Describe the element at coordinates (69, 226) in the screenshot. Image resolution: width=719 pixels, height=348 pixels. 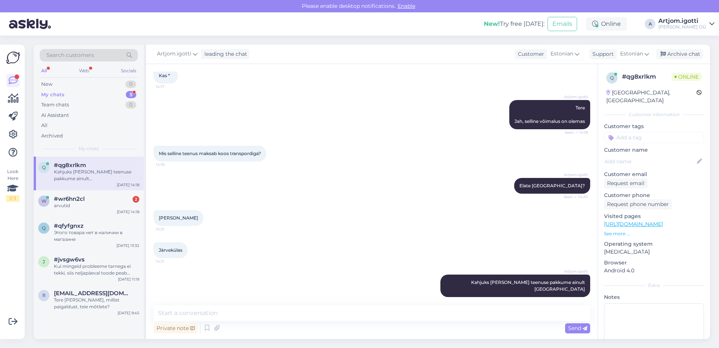
I see `span: #qfyfgnxz` at that location.